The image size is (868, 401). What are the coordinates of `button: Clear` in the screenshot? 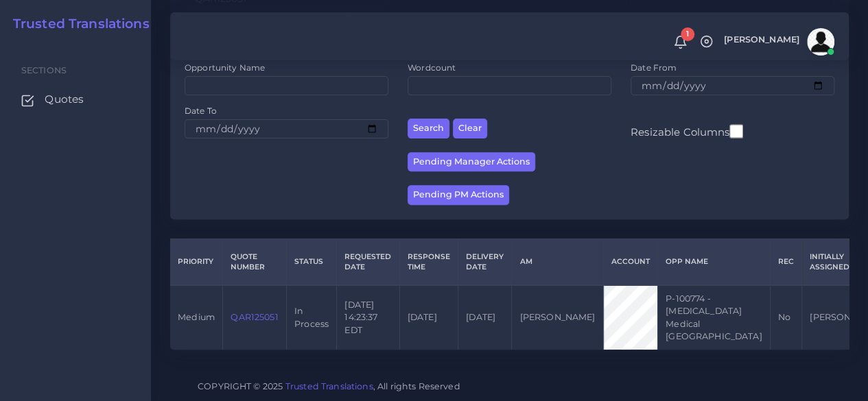 It's located at (470, 128).